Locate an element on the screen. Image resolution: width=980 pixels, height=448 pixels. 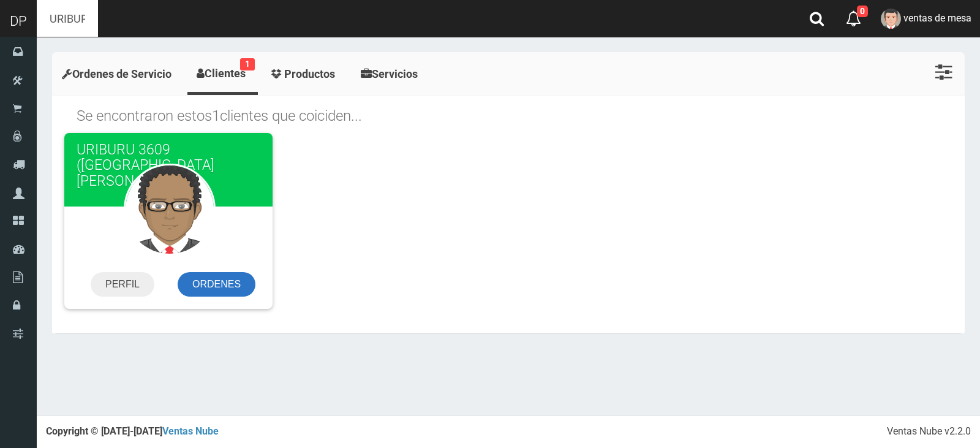
span: Productos is located at coordinates (309, 74).